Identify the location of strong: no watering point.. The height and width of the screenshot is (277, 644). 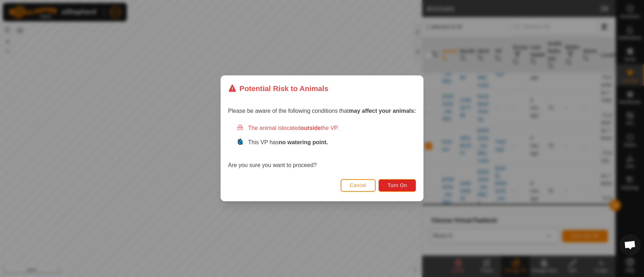
(303, 142).